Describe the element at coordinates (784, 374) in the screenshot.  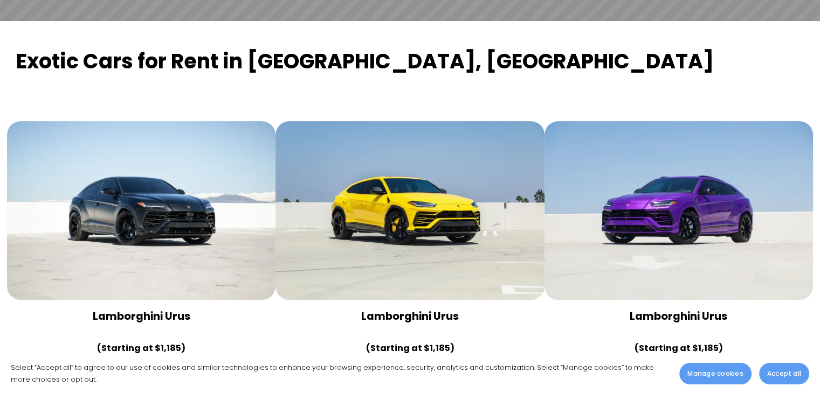
I see `button: Accept all` at that location.